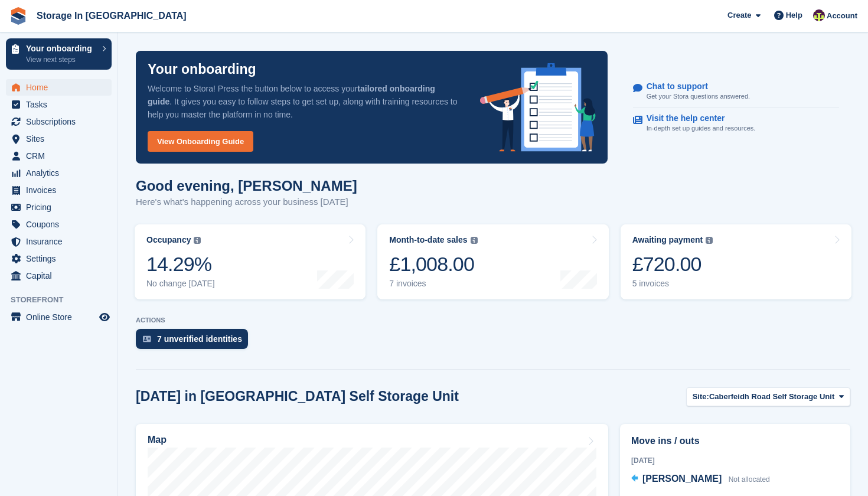 Image resolution: width=868 pixels, height=496 pixels. What do you see at coordinates (735, 92) in the screenshot?
I see `a: Chat to support Get your Stora questions answered.` at bounding box center [735, 92].